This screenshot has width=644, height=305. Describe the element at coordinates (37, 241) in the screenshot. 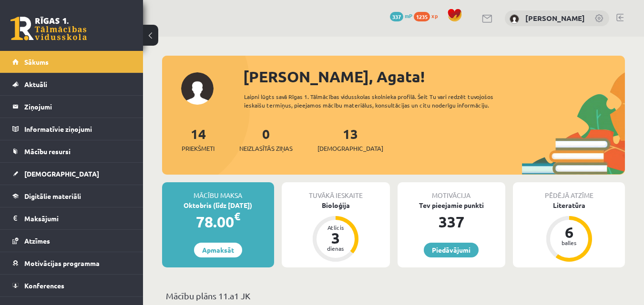

I see `span: Atzīmes` at that location.